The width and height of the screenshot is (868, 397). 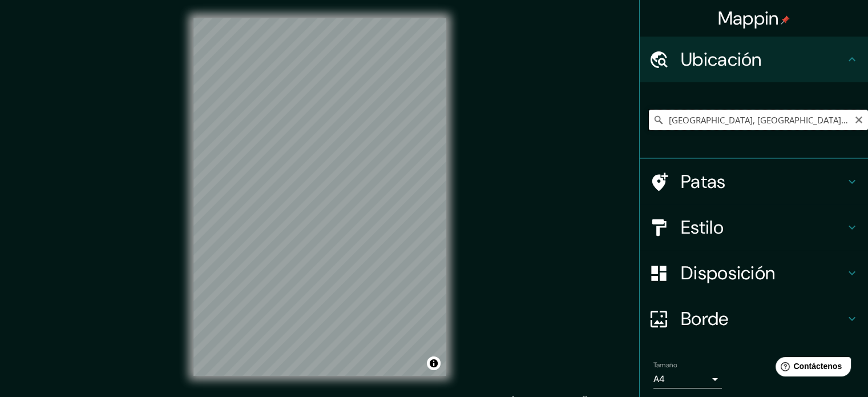 I want to click on font: Tamaño, so click(x=665, y=365).